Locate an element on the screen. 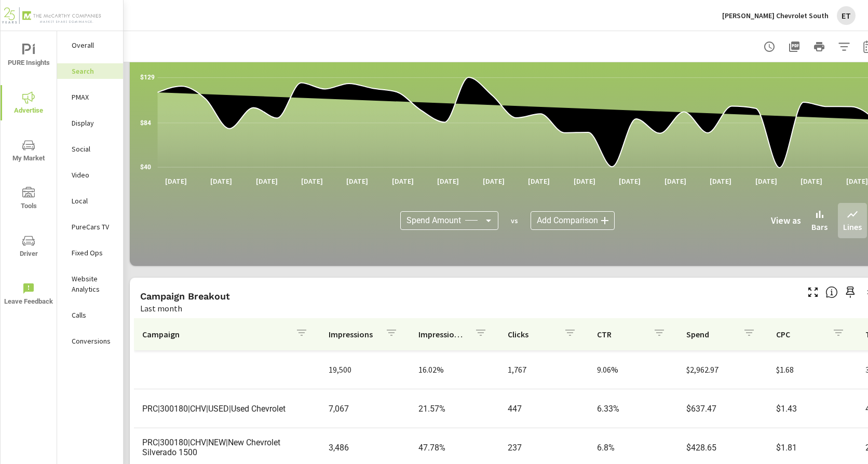 This screenshot has height=464, width=868. td: 6.8% is located at coordinates (633, 447).